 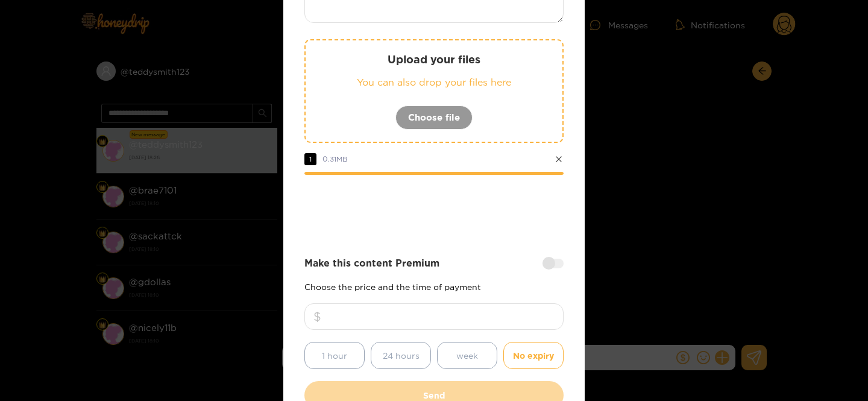 What do you see at coordinates (372, 263) in the screenshot?
I see `strong: Make this content Premium` at bounding box center [372, 263].